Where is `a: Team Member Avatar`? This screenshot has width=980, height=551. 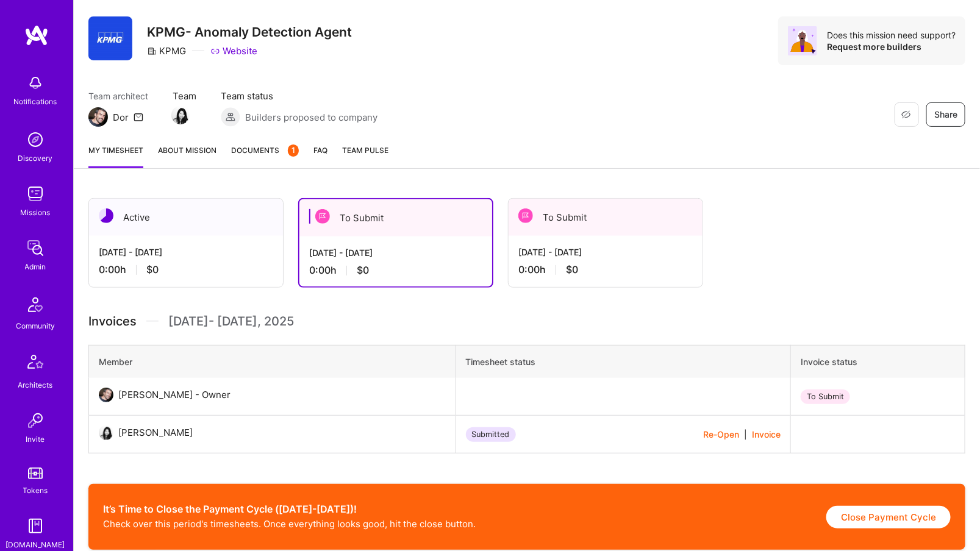
a: Team Member Avatar is located at coordinates (181, 115).